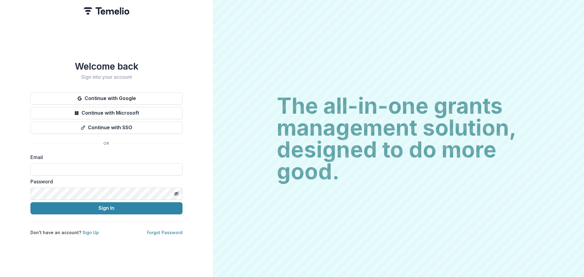  I want to click on button: Toggle password visibility, so click(176, 194).